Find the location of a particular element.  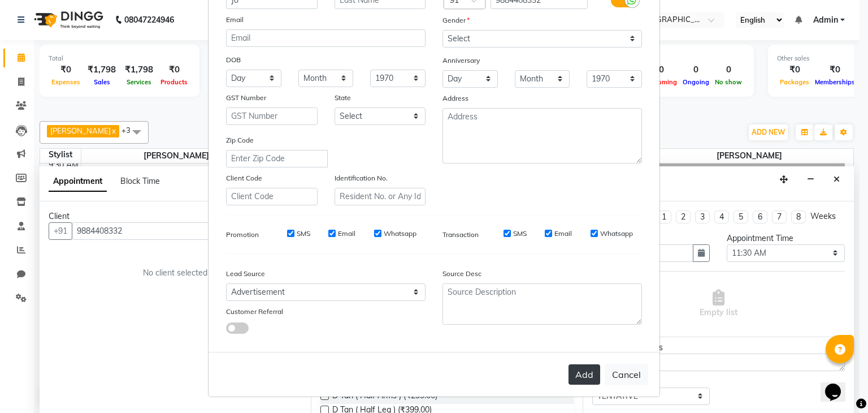

label: Customer Referral is located at coordinates (254, 312).